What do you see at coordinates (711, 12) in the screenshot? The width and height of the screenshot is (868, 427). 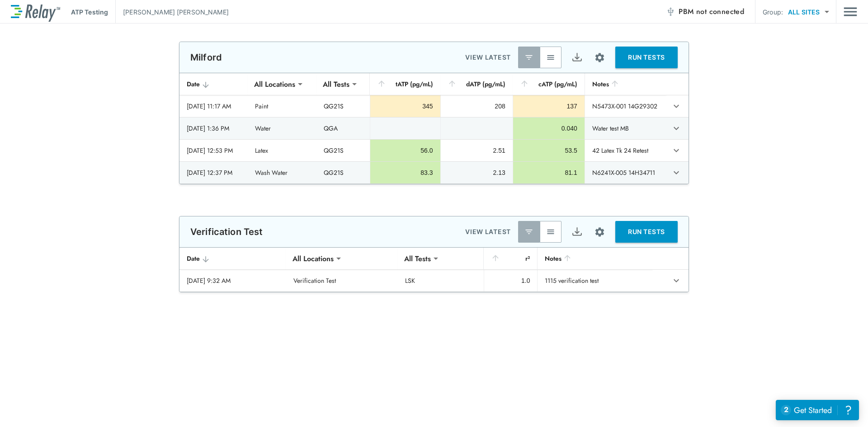 I see `span: PBM` at bounding box center [711, 12].